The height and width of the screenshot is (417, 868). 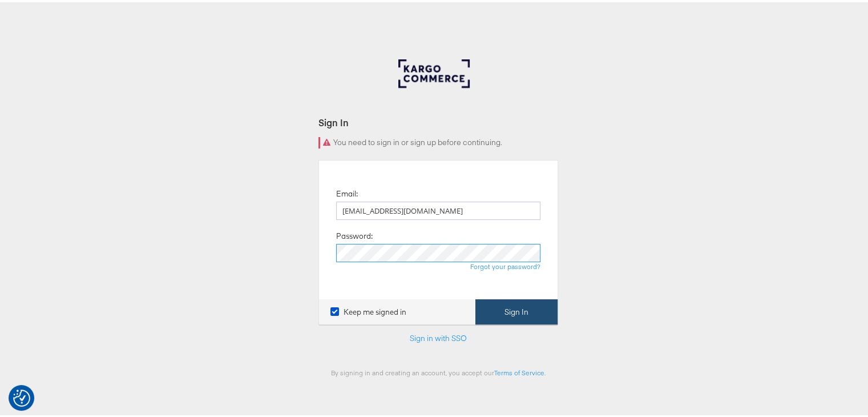 What do you see at coordinates (347, 192) in the screenshot?
I see `label: Email:` at bounding box center [347, 192].